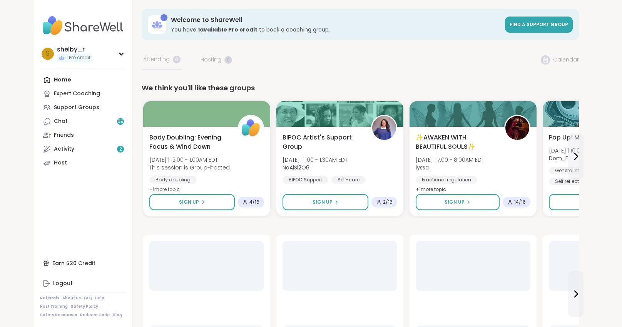 This screenshot has height=327, width=622. Describe the element at coordinates (58, 315) in the screenshot. I see `a: Safety Resources` at that location.